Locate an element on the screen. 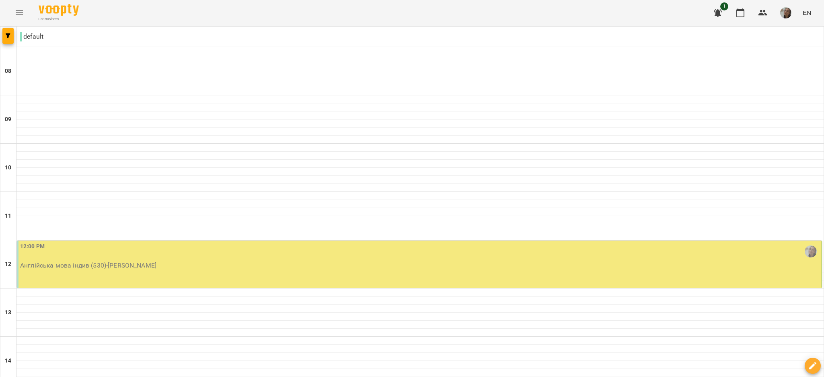  h6: 09 is located at coordinates (8, 119).